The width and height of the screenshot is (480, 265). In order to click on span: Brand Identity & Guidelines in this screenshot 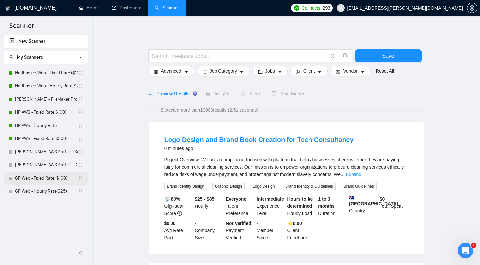, I will do `click(309, 186)`.